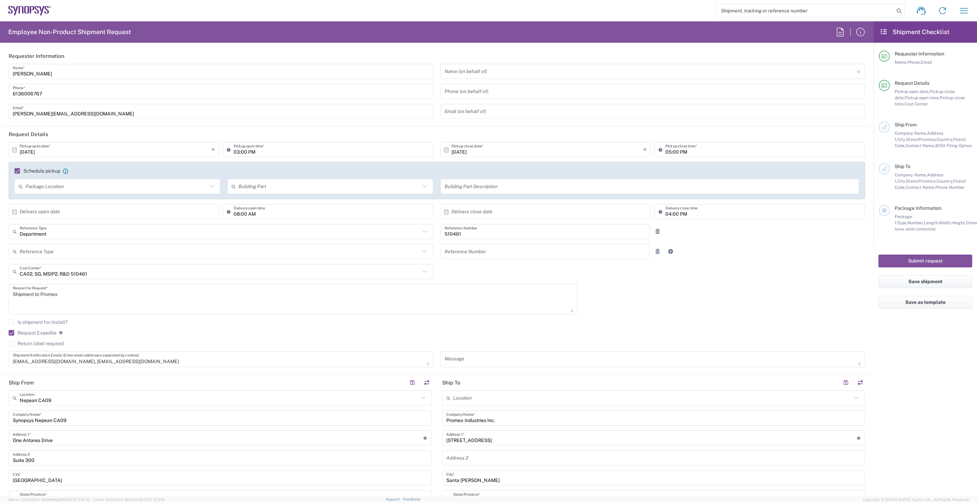 The height and width of the screenshot is (503, 977). Describe the element at coordinates (903, 166) in the screenshot. I see `span: Ship To` at that location.